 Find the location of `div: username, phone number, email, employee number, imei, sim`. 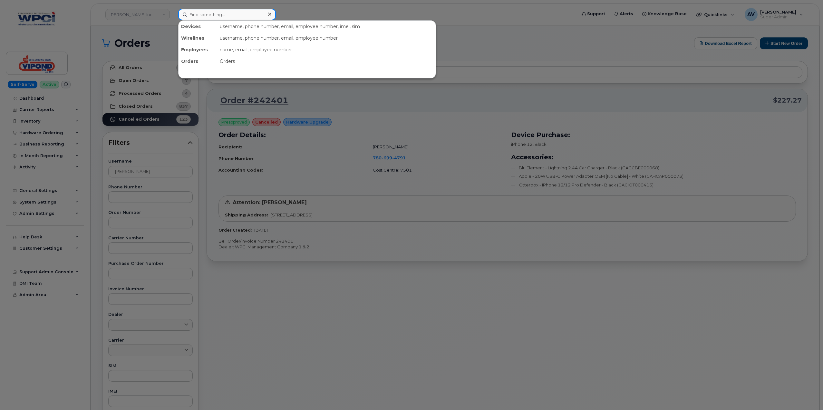

div: username, phone number, email, employee number, imei, sim is located at coordinates (327, 26).